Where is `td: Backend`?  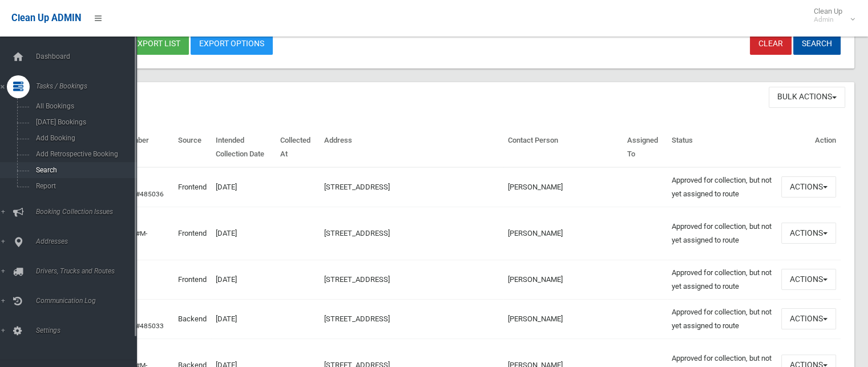 td: Backend is located at coordinates (192, 319).